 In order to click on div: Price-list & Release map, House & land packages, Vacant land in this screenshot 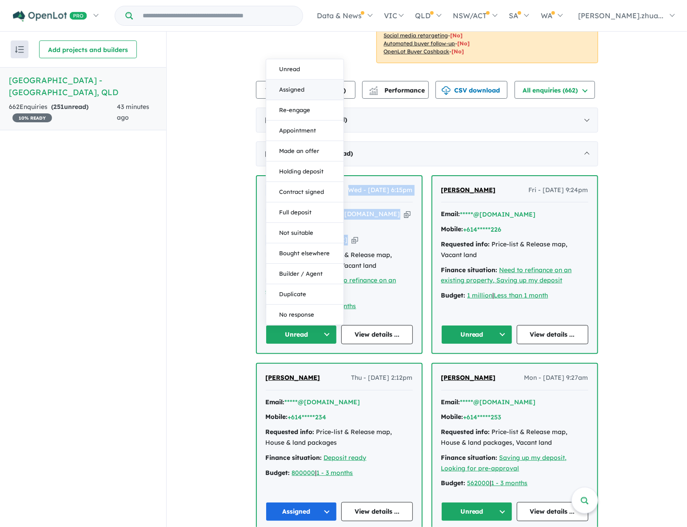, I will do `click(515, 437)`.